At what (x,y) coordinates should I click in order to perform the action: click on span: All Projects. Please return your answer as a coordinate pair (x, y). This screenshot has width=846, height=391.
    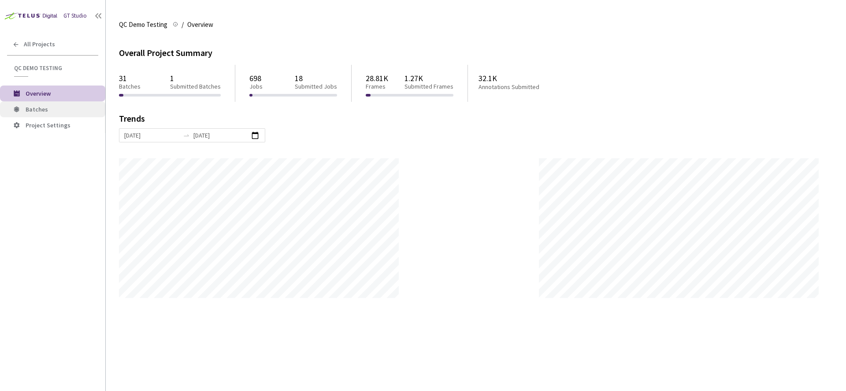
    Looking at the image, I should click on (39, 44).